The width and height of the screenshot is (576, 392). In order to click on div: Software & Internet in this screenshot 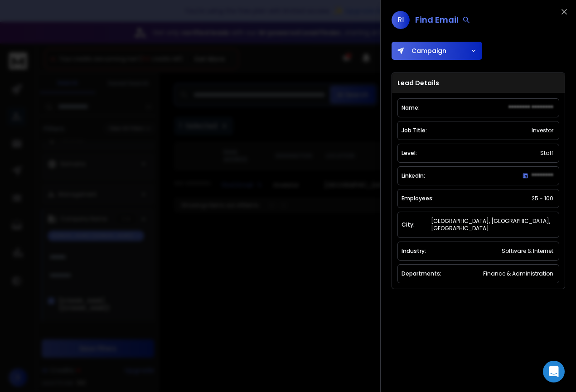, I will do `click(528, 251)`.